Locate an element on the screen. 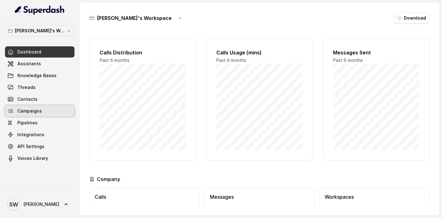 This screenshot has height=218, width=442. button: Download is located at coordinates (411, 18).